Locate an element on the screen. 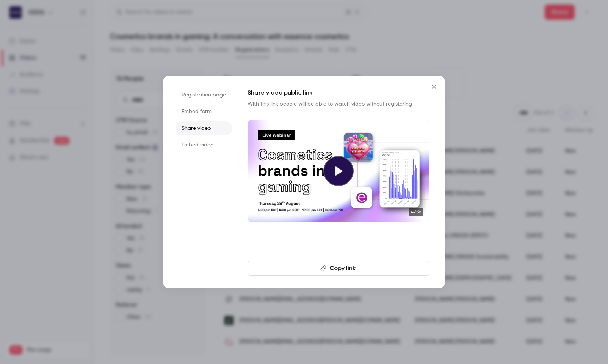  button: Close is located at coordinates (434, 87).